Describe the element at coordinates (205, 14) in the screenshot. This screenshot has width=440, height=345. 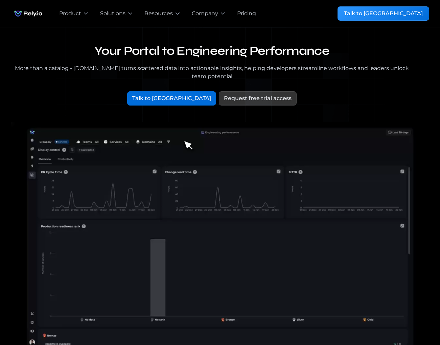
I see `div: Company` at that location.